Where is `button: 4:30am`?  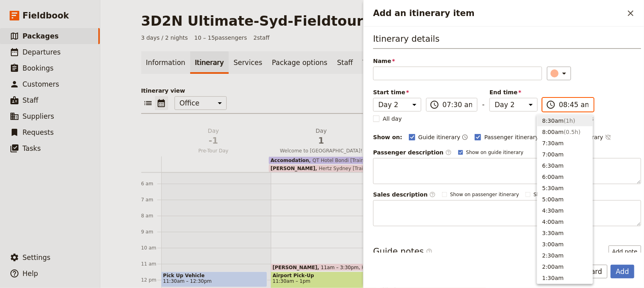 button: 4:30am is located at coordinates (565, 211).